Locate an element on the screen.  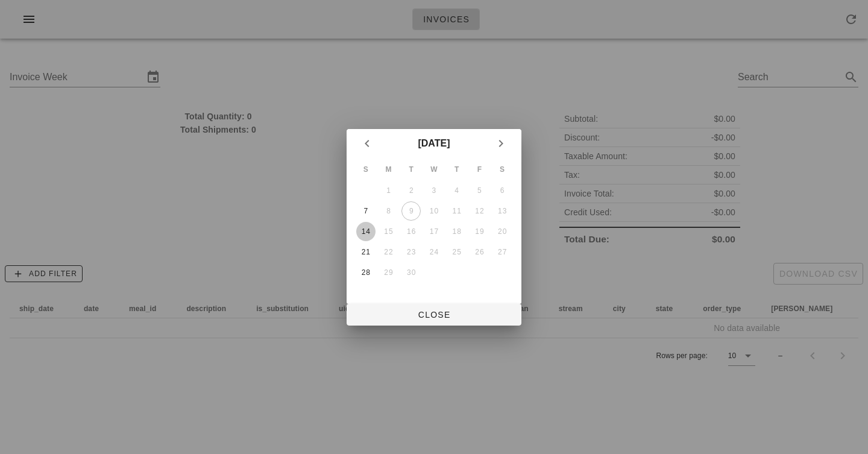
button: 21 is located at coordinates (366, 252).